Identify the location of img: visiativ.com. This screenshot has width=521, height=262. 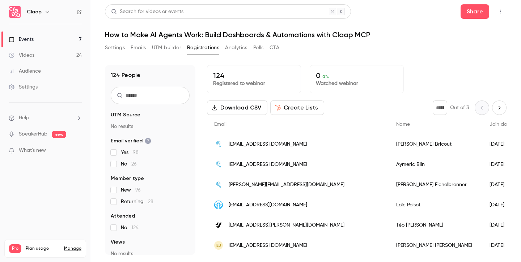
(218, 225).